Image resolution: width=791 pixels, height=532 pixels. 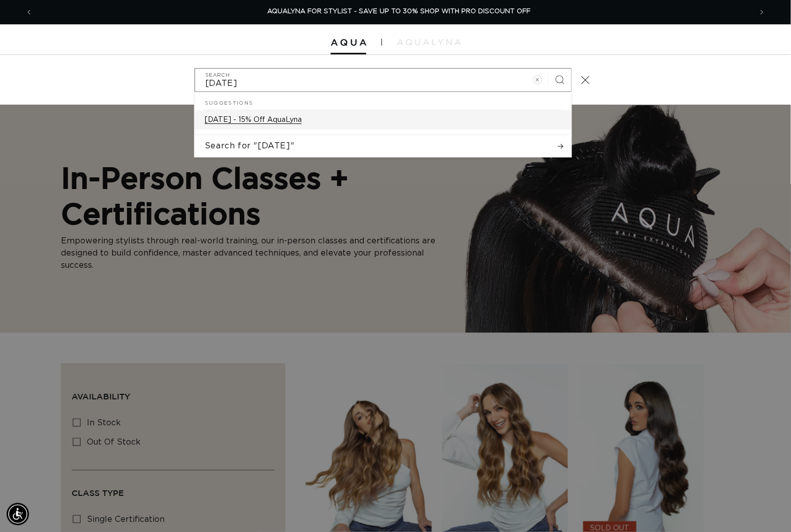 I want to click on div: Chat Widget, so click(x=766, y=508).